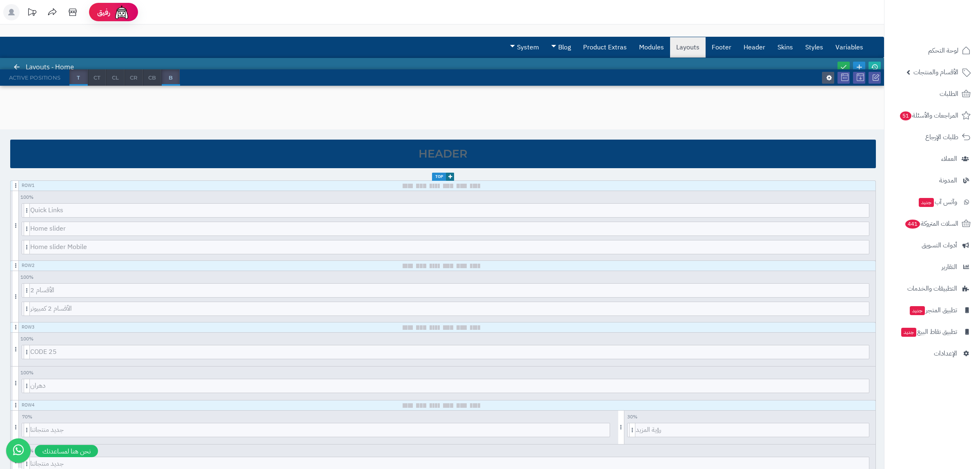  I want to click on span: الطلبات, so click(949, 94).